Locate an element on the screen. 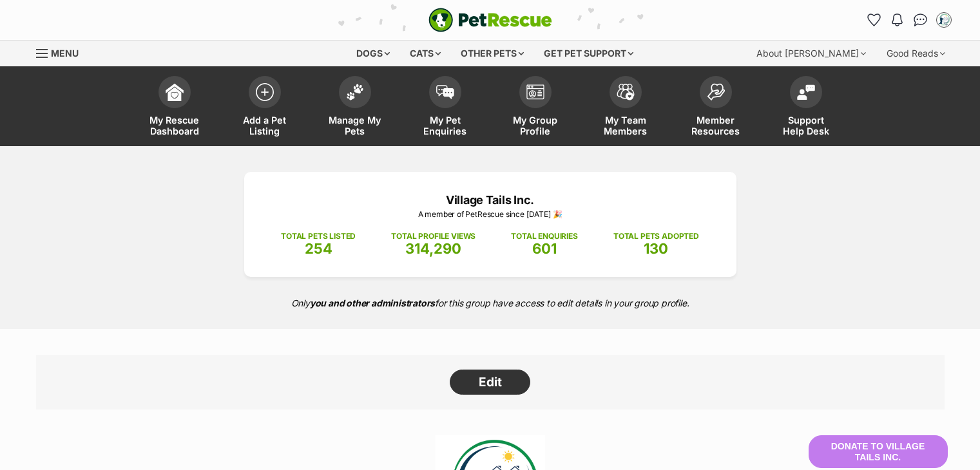 This screenshot has width=980, height=470. a: My Group Profile is located at coordinates (535, 108).